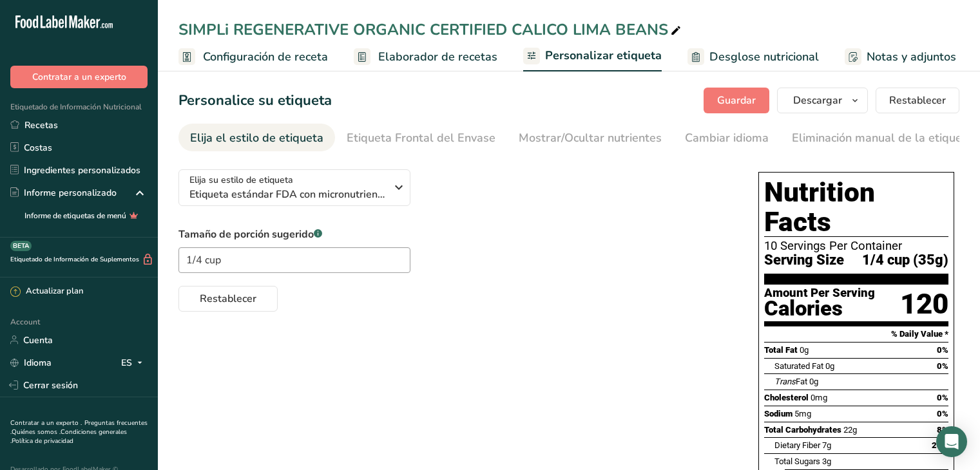 The image size is (980, 470). Describe the element at coordinates (856, 208) in the screenshot. I see `h1: Nutrition Facts` at that location.